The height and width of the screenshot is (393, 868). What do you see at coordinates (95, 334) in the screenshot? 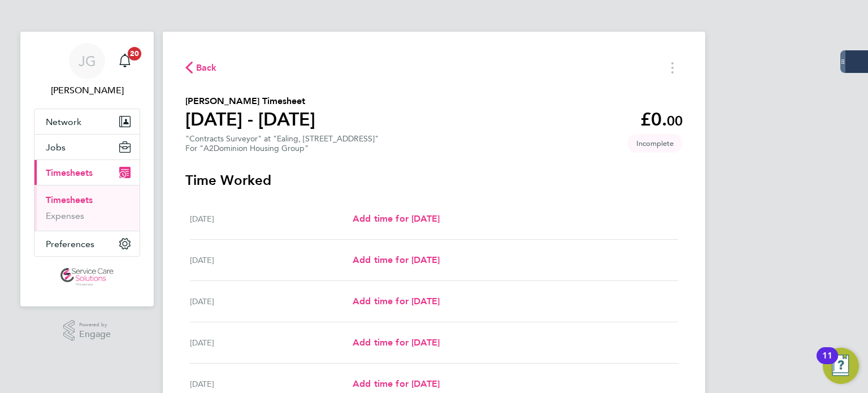
I see `span: Engage` at bounding box center [95, 334].